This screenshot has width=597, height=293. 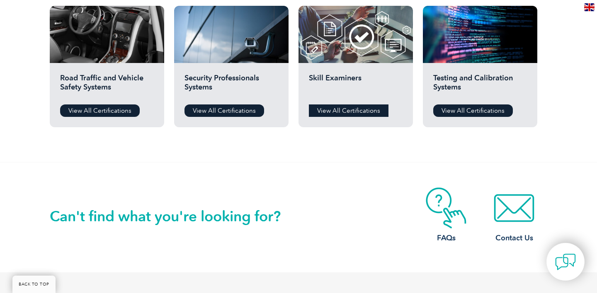 What do you see at coordinates (446, 238) in the screenshot?
I see `h3: FAQs` at bounding box center [446, 238].